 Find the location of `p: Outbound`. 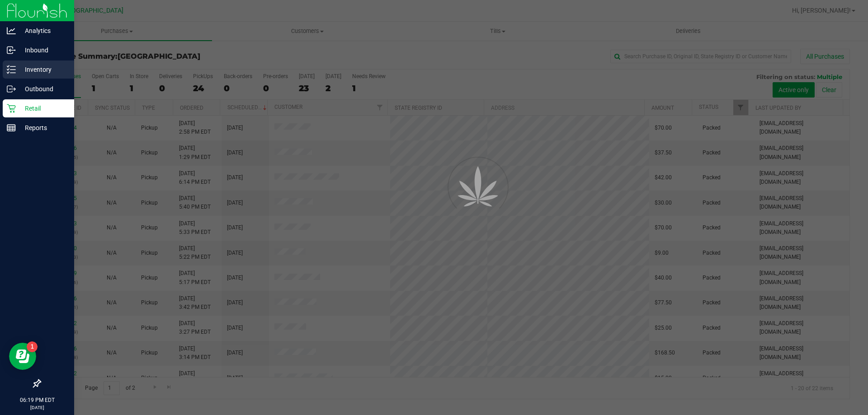

p: Outbound is located at coordinates (43, 89).